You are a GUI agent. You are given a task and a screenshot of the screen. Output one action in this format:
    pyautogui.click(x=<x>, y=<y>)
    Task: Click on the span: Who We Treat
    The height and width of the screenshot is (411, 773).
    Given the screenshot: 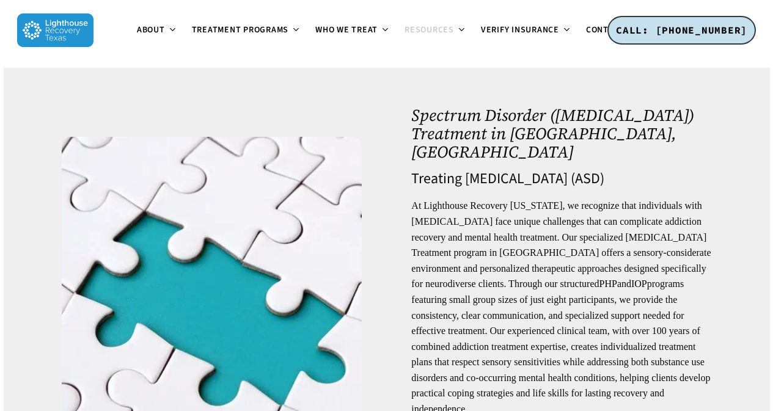 What is the action you would take?
    pyautogui.click(x=346, y=30)
    